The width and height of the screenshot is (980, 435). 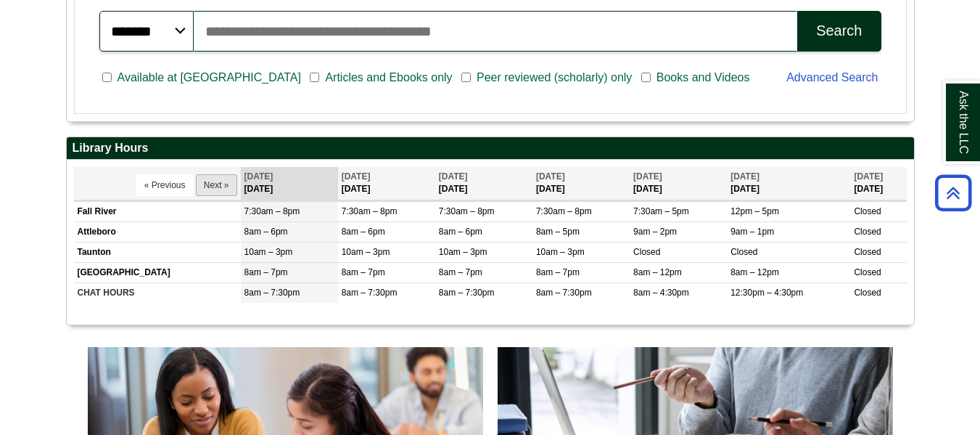 What do you see at coordinates (165, 185) in the screenshot?
I see `button: « Previous` at bounding box center [165, 185].